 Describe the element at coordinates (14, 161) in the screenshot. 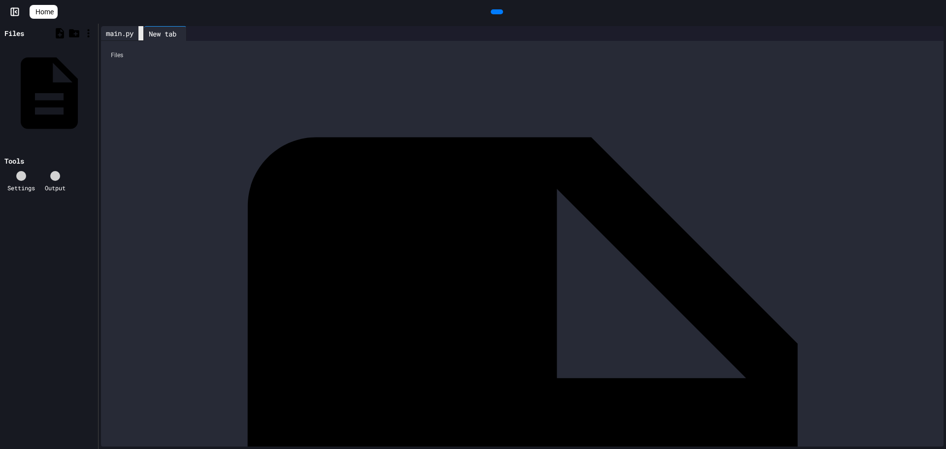

I see `div: Tools` at that location.